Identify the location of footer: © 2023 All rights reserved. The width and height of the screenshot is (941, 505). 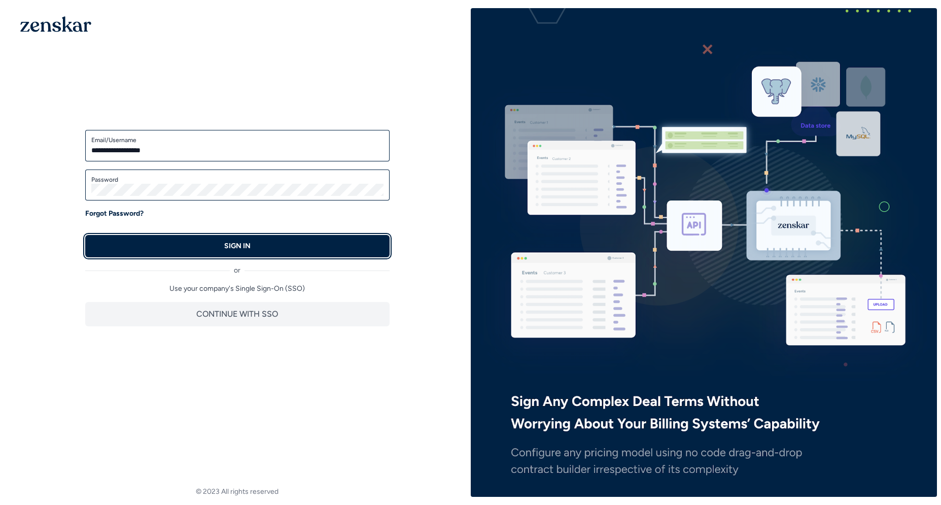
(237, 492).